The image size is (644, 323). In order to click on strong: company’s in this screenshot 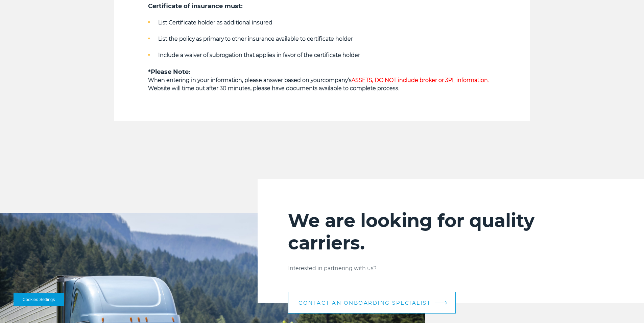, I will do `click(406, 80)`.